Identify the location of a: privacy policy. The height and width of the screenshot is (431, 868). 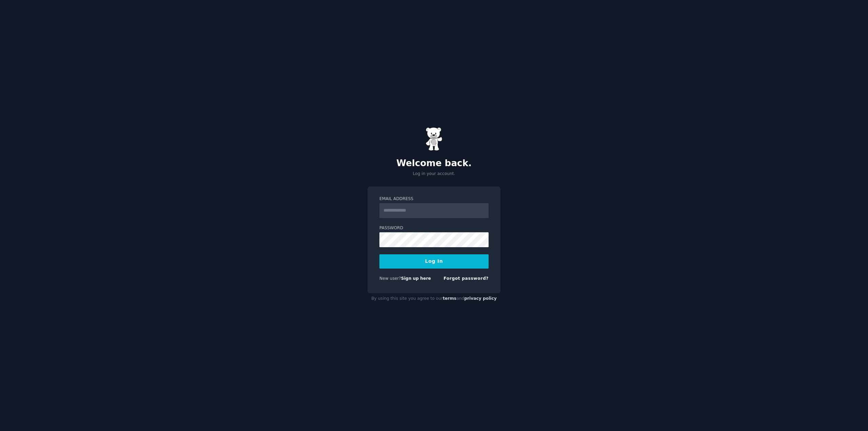
(480, 298).